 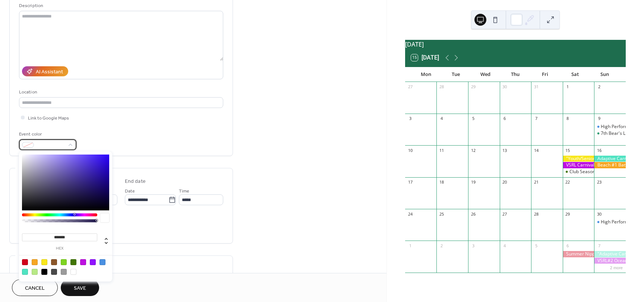 I want to click on div: 31, so click(x=536, y=87).